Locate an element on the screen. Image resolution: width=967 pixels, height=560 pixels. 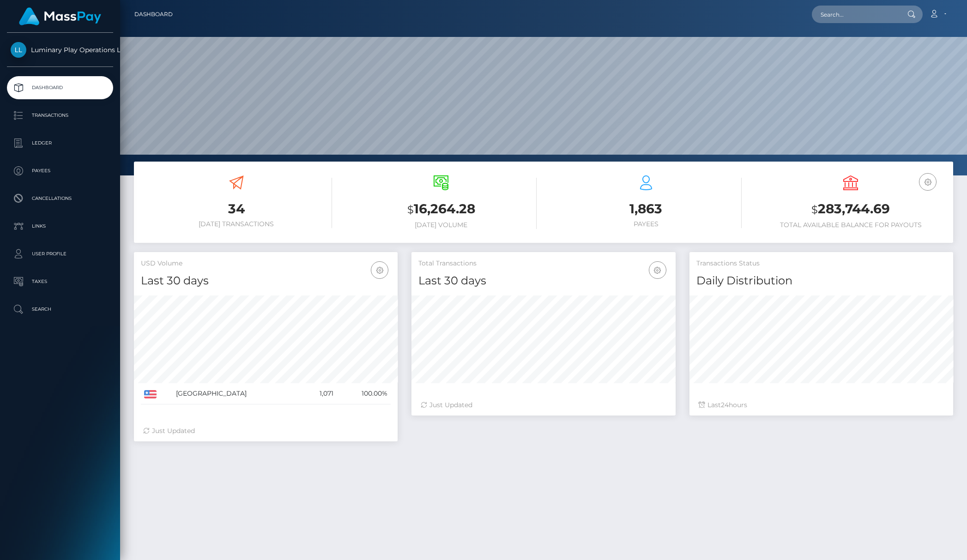
p: Search is located at coordinates (60, 309).